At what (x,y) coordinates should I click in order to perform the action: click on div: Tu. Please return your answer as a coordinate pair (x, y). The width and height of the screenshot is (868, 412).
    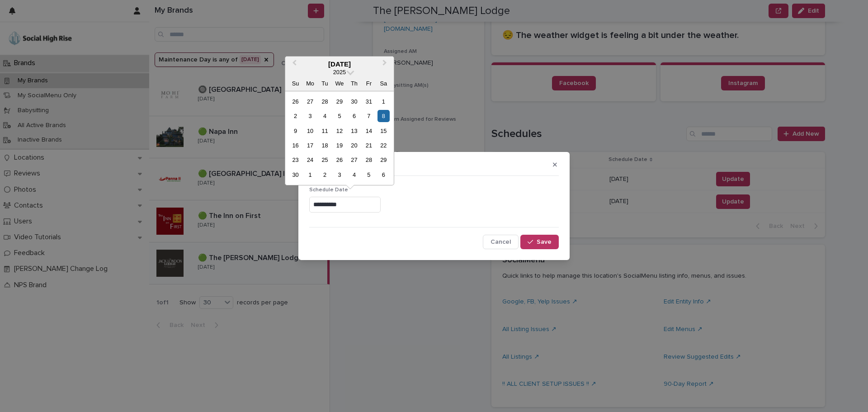
    Looking at the image, I should click on (325, 83).